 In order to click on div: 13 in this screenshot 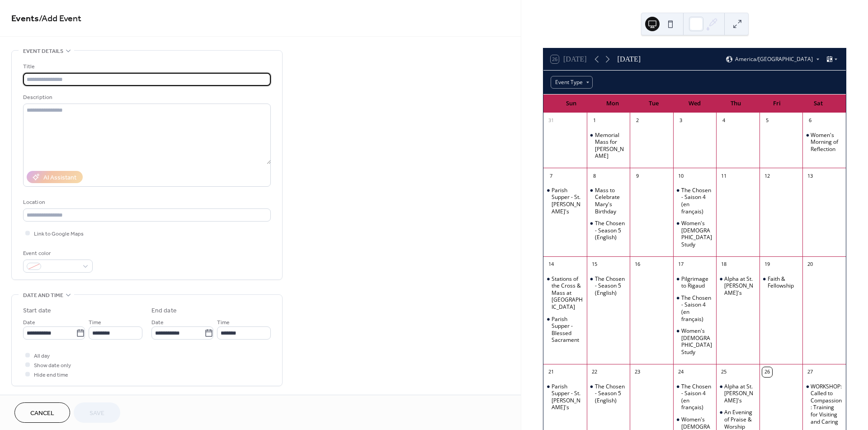, I will do `click(810, 176)`.